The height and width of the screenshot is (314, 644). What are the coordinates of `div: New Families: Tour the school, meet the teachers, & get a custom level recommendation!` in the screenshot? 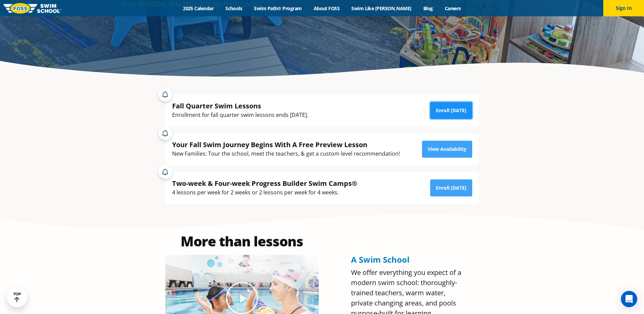 It's located at (286, 154).